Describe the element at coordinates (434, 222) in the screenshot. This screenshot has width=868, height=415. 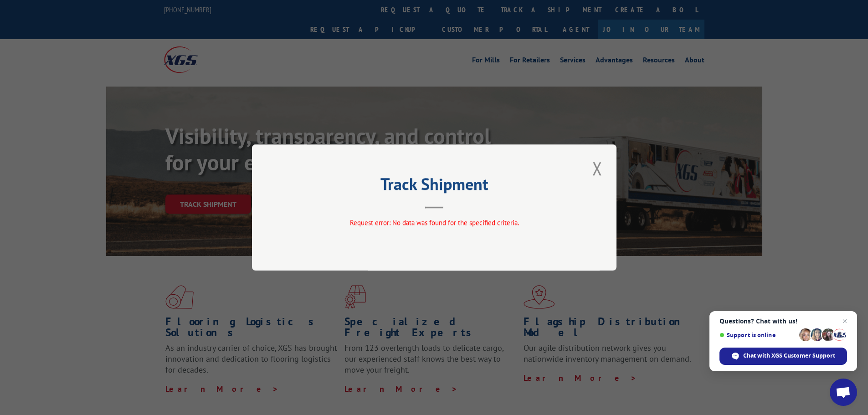
I see `span: Request error: No data was found for the specified criteria.` at that location.